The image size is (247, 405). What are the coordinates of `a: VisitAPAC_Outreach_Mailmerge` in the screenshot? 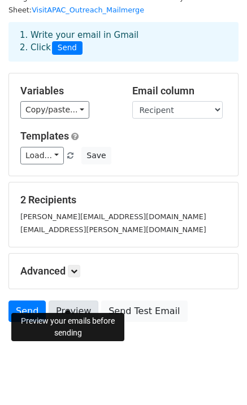 It's located at (87, 10).